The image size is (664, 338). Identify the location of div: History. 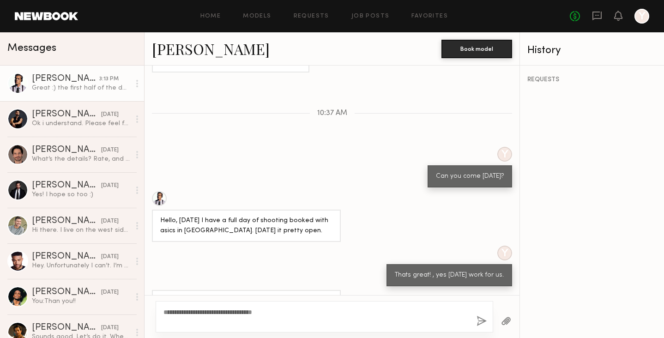
(592, 50).